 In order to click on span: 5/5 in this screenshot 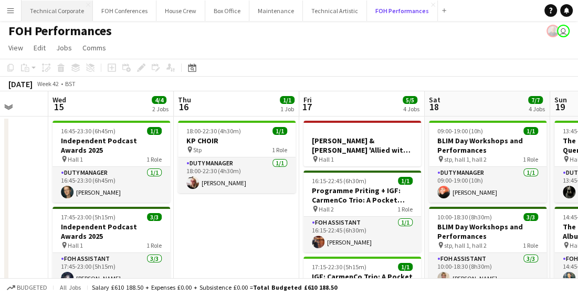, I will do `click(410, 100)`.